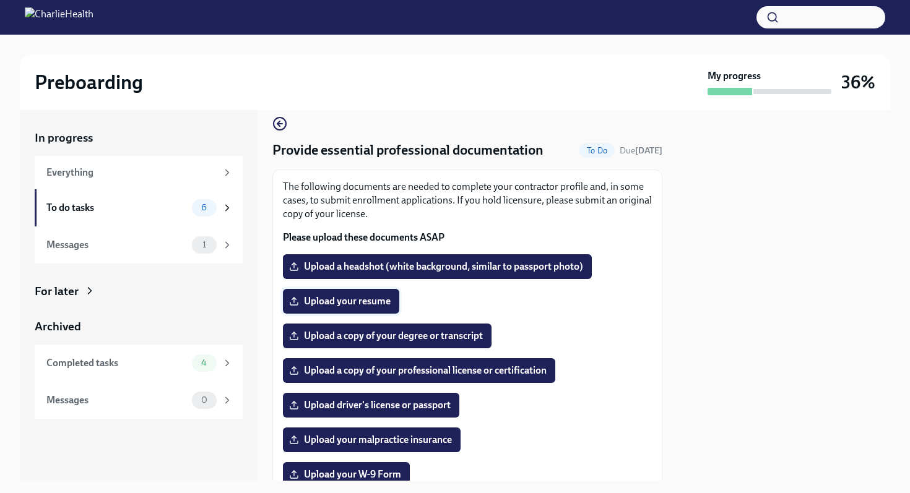 The image size is (910, 493). What do you see at coordinates (341, 301) in the screenshot?
I see `span: Upload your resume` at bounding box center [341, 301].